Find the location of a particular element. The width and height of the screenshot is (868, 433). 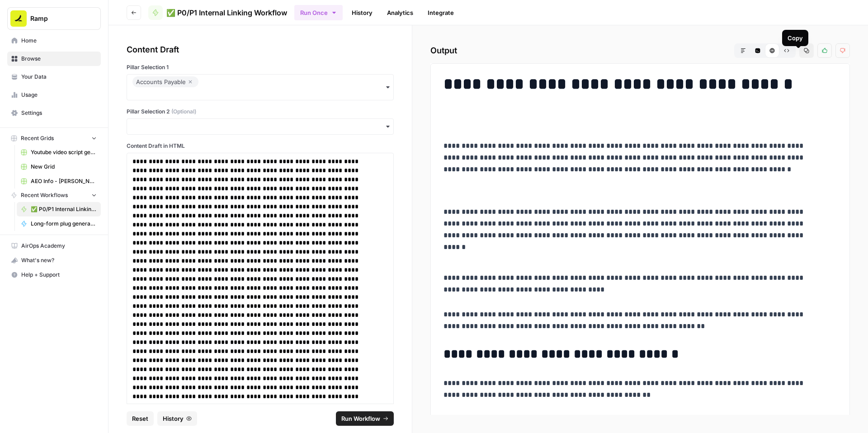

div: What's new? is located at coordinates (54, 260).